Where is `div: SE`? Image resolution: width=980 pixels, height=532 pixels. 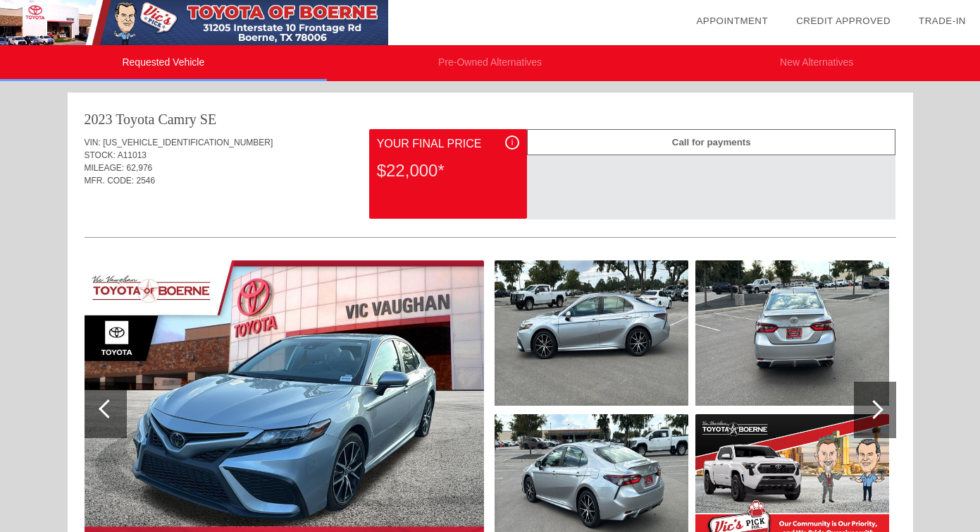
div: SE is located at coordinates (208, 119).